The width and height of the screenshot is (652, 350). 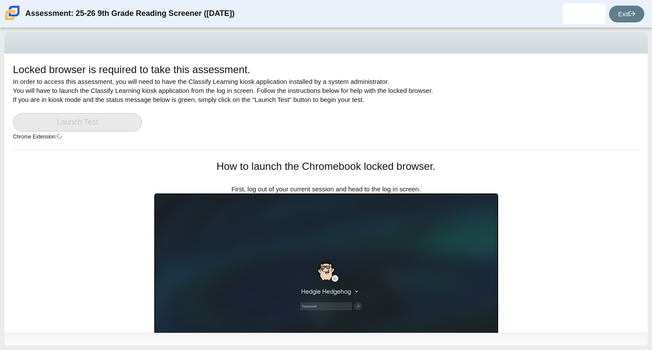 I want to click on img: Carmen School of Science & Technology, so click(x=12, y=13).